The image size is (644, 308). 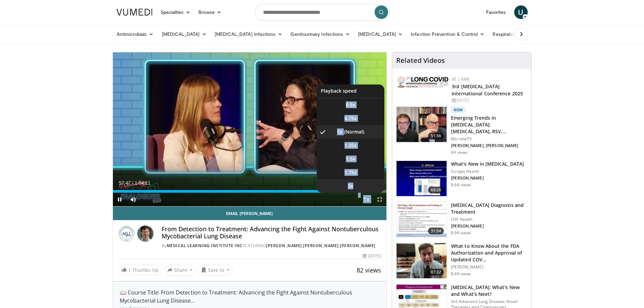 I want to click on img: Medical Learning Institute Inc, so click(x=126, y=234).